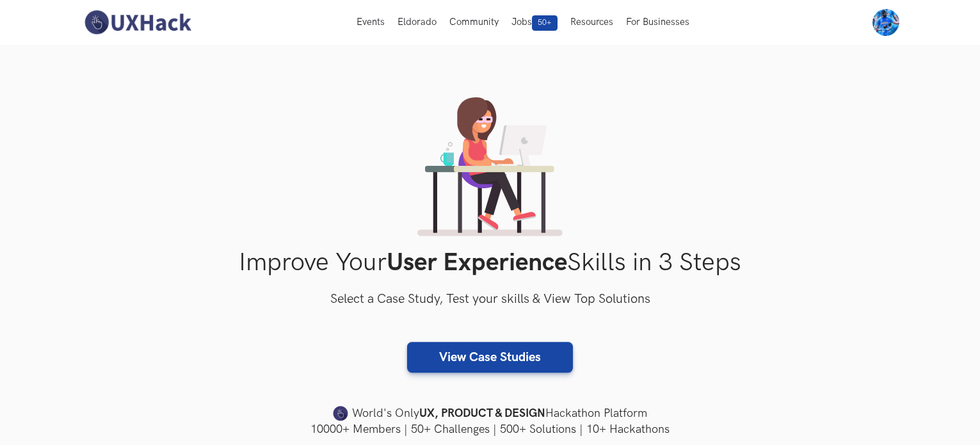 This screenshot has height=445, width=980. I want to click on a: View Case Studies, so click(489, 357).